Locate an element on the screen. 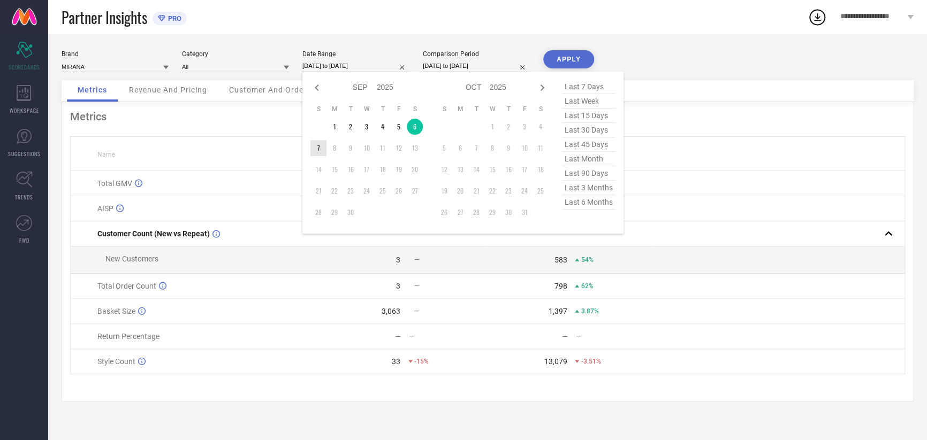 The image size is (927, 440). span: Basket Size is located at coordinates (116, 311).